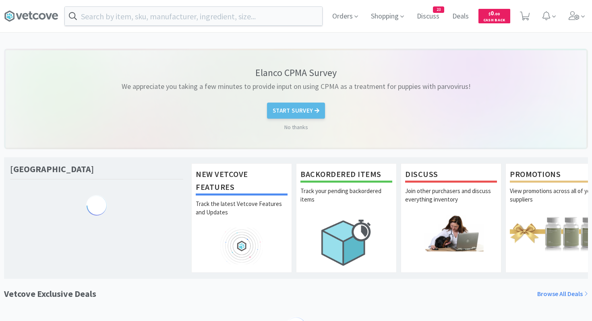  I want to click on h1: New Vetcove Features, so click(242, 182).